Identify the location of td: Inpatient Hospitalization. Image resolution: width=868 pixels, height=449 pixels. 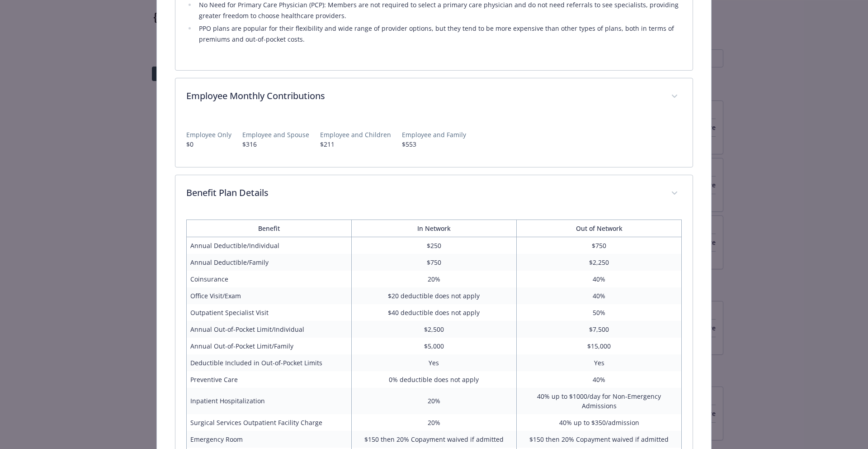
(269, 401).